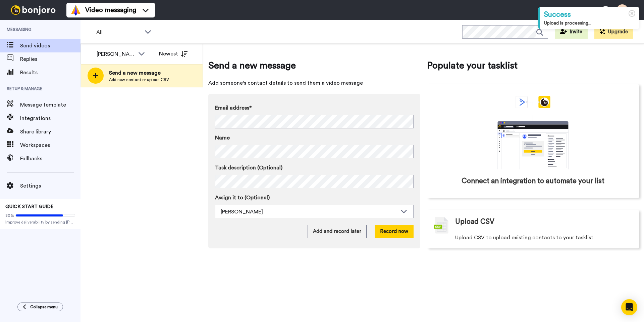  I want to click on label: Task description (Optional), so click(315, 168).